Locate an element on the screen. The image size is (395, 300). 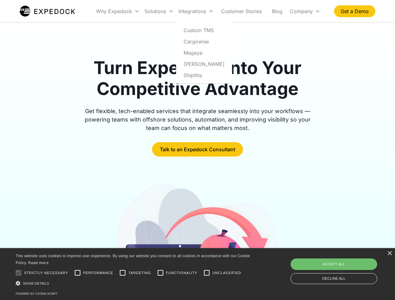
a: Talk to an Expedock Consultant is located at coordinates (197, 150).